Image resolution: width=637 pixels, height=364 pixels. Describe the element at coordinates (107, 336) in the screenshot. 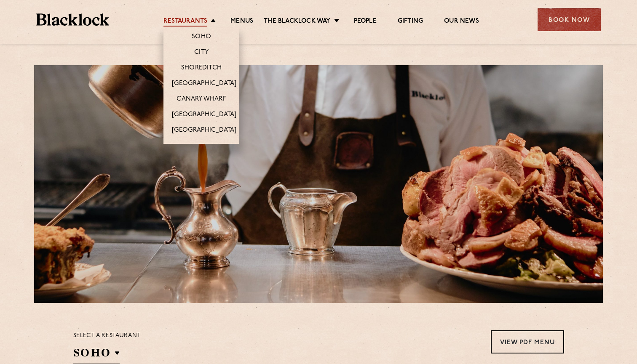

I see `p: Select a restaurant` at that location.